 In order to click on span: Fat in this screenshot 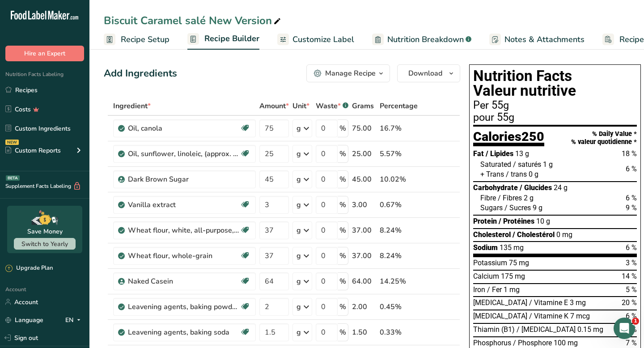, I will do `click(478, 153)`.